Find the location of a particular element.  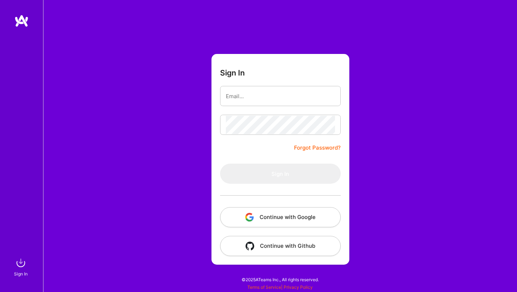

img: logo is located at coordinates (22, 21).